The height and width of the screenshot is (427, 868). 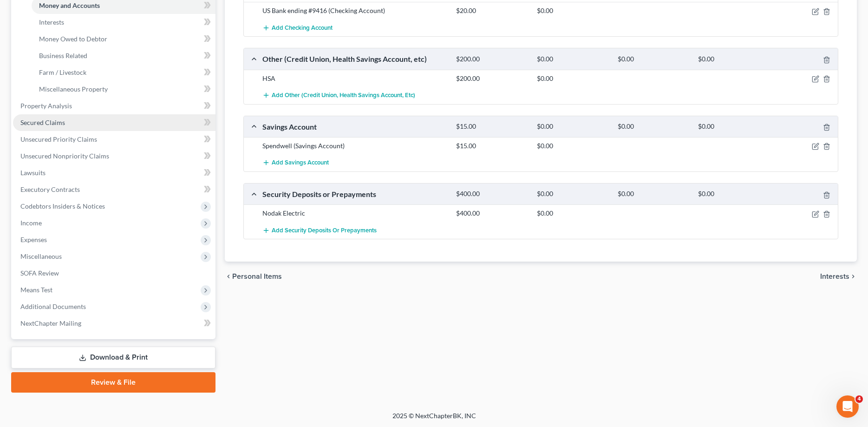 I want to click on i: chevron_left, so click(x=229, y=277).